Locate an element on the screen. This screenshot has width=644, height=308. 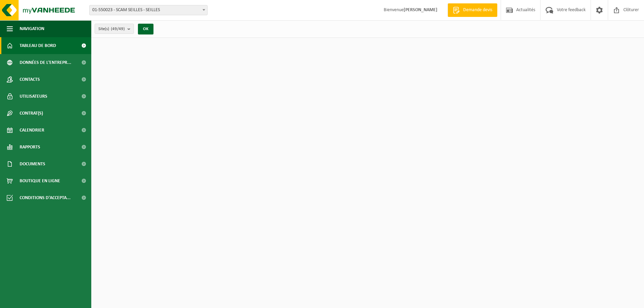
count: (49/49) is located at coordinates (118, 29).